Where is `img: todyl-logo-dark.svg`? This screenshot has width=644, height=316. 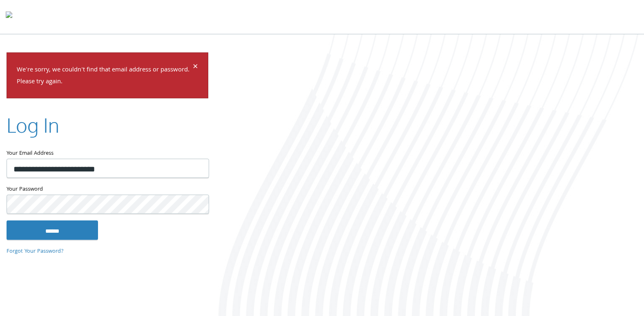 img: todyl-logo-dark.svg is located at coordinates (9, 17).